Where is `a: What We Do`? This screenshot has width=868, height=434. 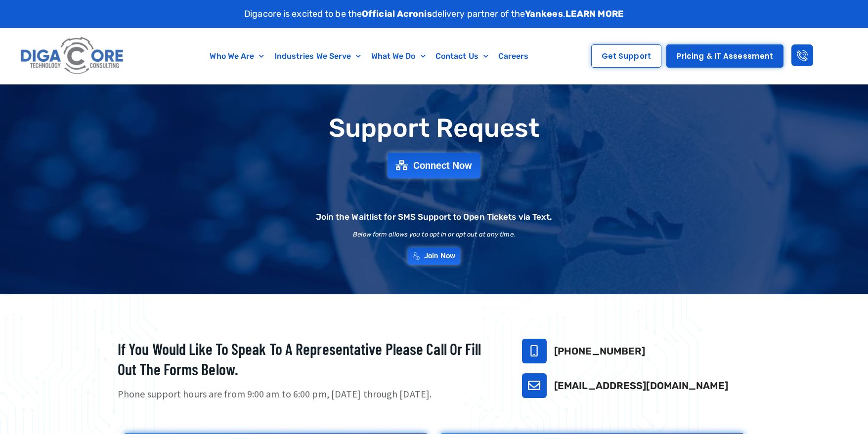 a: What We Do is located at coordinates (399, 56).